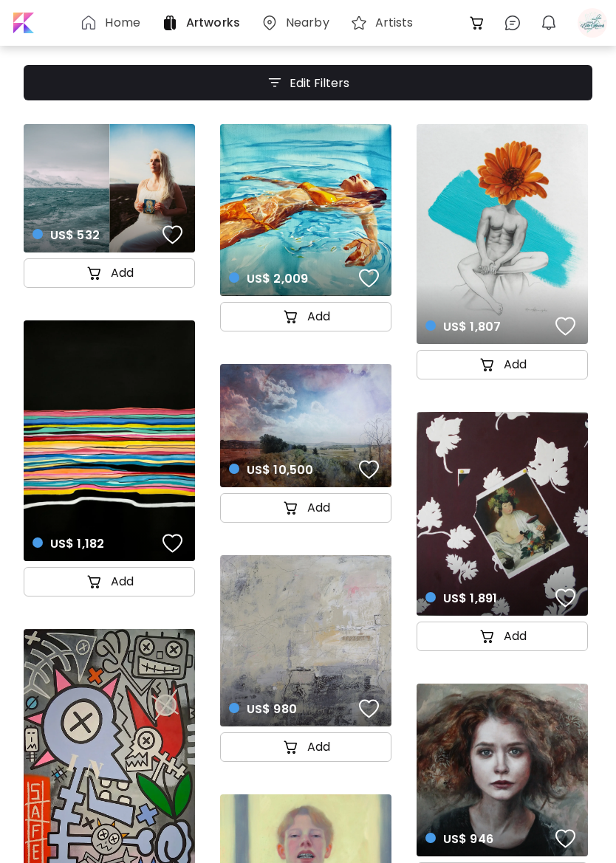 The image size is (616, 863). What do you see at coordinates (275, 83) in the screenshot?
I see `img: filter` at bounding box center [275, 83].